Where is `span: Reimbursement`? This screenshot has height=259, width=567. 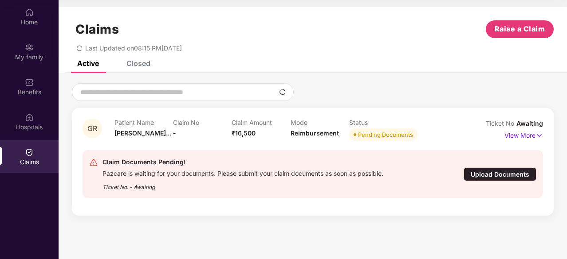
span: Reimbursement is located at coordinates (314, 133).